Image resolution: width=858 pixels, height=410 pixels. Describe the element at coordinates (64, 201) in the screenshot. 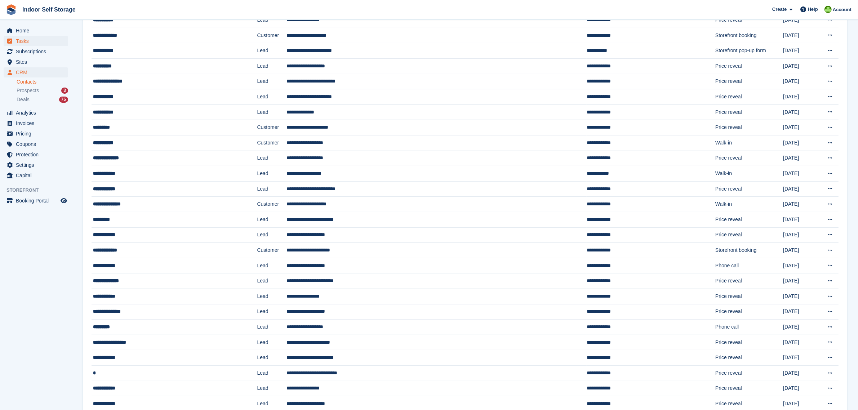

I see `a: Preview store` at that location.